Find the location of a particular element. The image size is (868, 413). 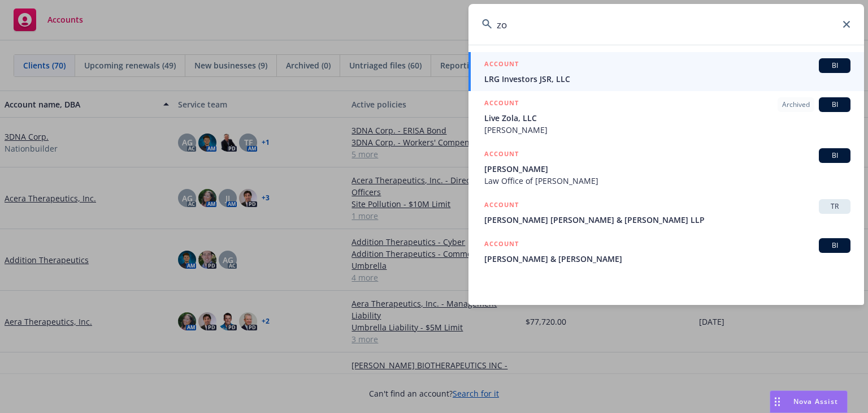

span: Live Zola, LLC is located at coordinates (667, 118).